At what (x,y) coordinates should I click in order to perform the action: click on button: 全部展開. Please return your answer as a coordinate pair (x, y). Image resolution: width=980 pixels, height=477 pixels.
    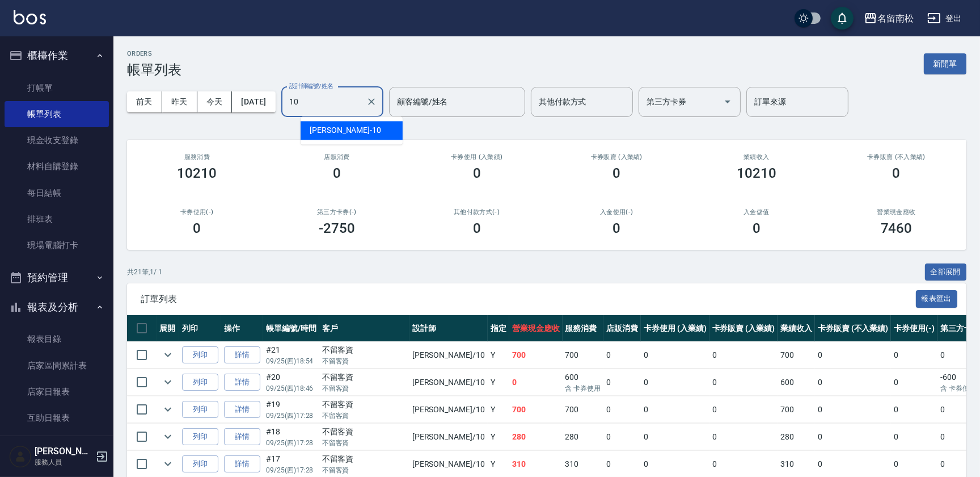
    Looking at the image, I should click on (946, 272).